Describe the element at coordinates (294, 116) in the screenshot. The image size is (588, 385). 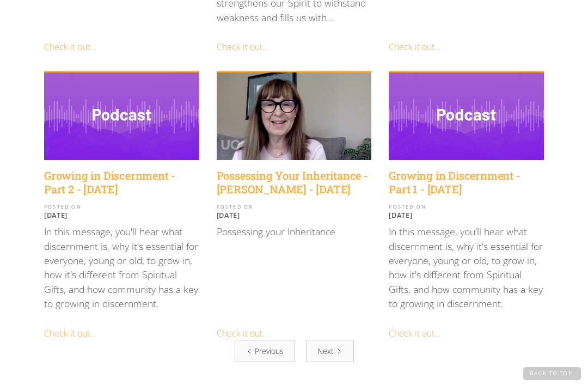
I see `img: Possessing Your Inheritance - Jen Reding - May 8th, 2022` at that location.